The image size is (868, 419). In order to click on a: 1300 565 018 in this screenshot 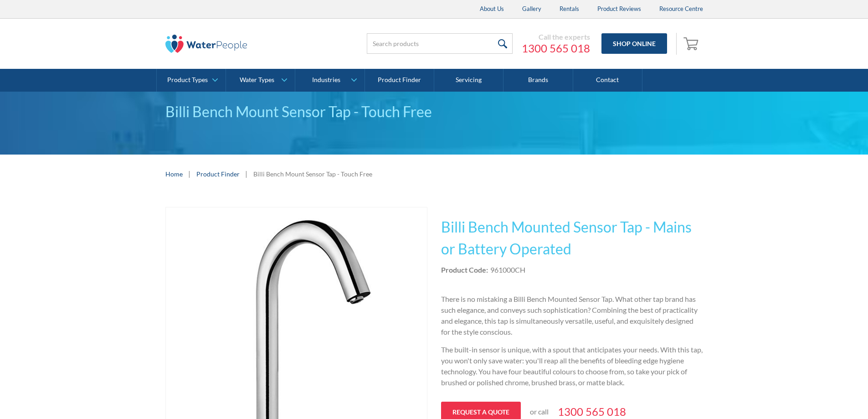, I will do `click(556, 48)`.